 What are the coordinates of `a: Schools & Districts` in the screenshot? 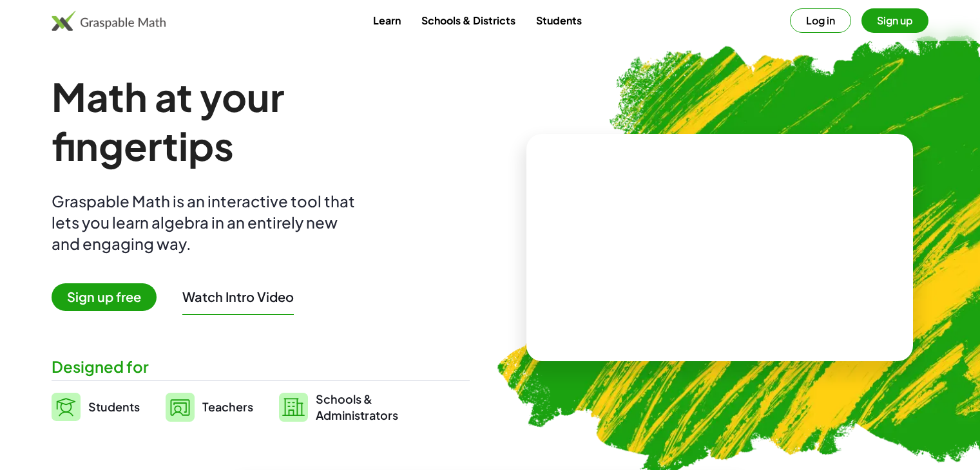 It's located at (468, 20).